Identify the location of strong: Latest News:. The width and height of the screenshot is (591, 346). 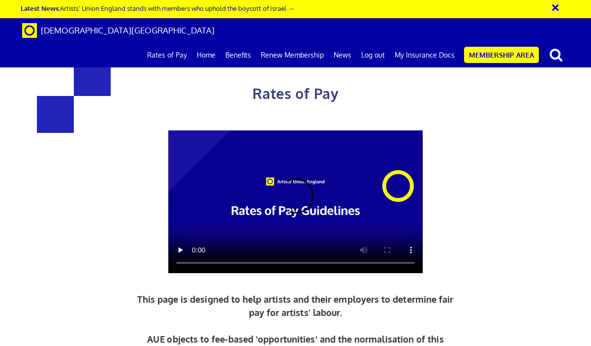
(40, 8).